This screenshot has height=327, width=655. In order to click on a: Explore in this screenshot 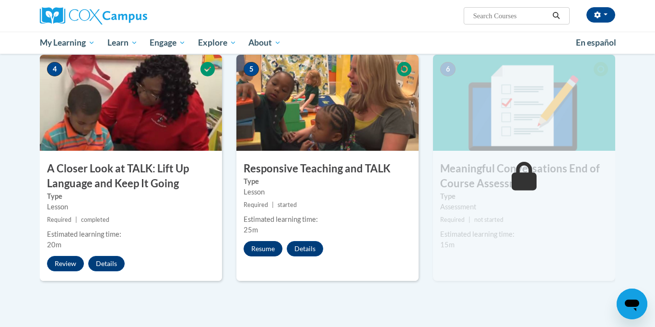, I will do `click(217, 43)`.